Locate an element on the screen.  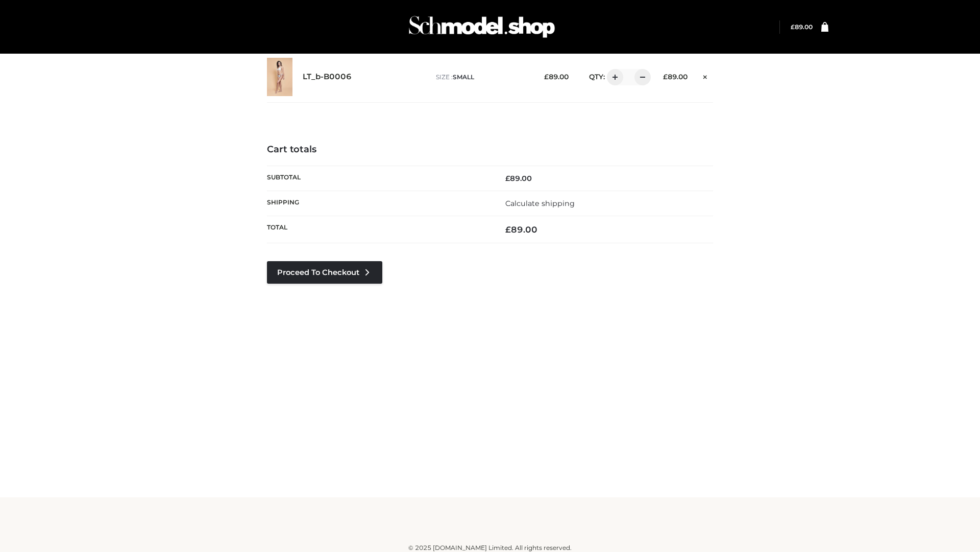
p: size : is located at coordinates (482, 77).